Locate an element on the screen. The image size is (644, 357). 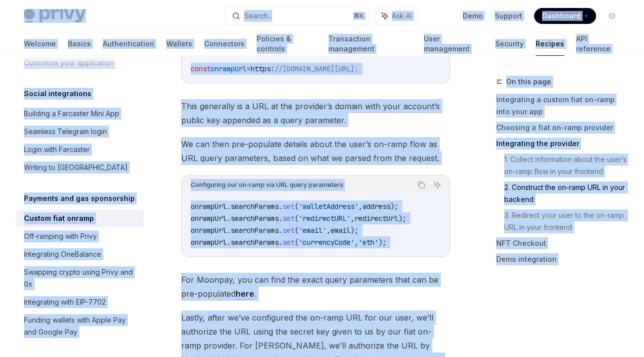
div: Funding wallets with Apple Pay and Google Pay is located at coordinates (81, 326).